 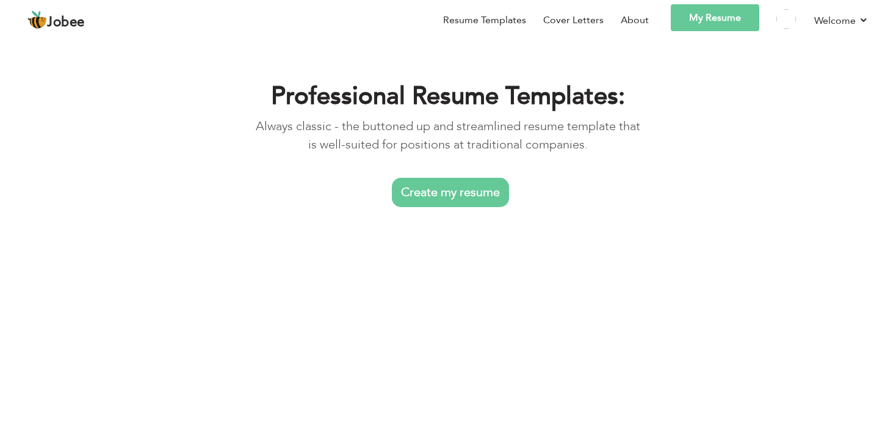 I want to click on img: Profile Img, so click(x=787, y=19).